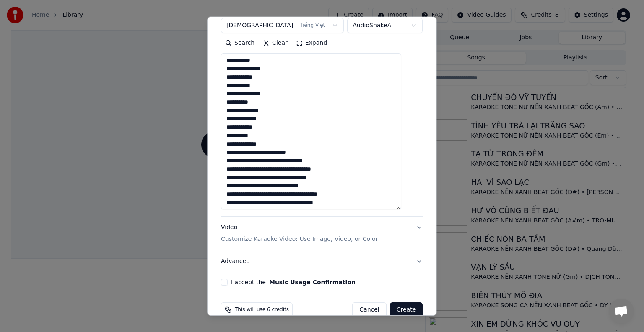  What do you see at coordinates (406, 310) in the screenshot?
I see `button: Create` at bounding box center [406, 310].